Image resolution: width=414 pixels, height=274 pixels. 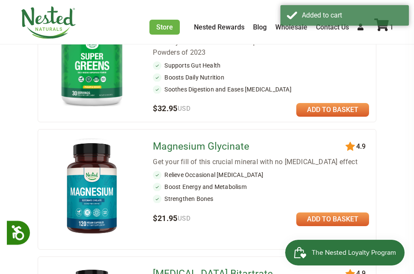 What do you see at coordinates (332, 27) in the screenshot?
I see `a: Contact Us` at bounding box center [332, 27].